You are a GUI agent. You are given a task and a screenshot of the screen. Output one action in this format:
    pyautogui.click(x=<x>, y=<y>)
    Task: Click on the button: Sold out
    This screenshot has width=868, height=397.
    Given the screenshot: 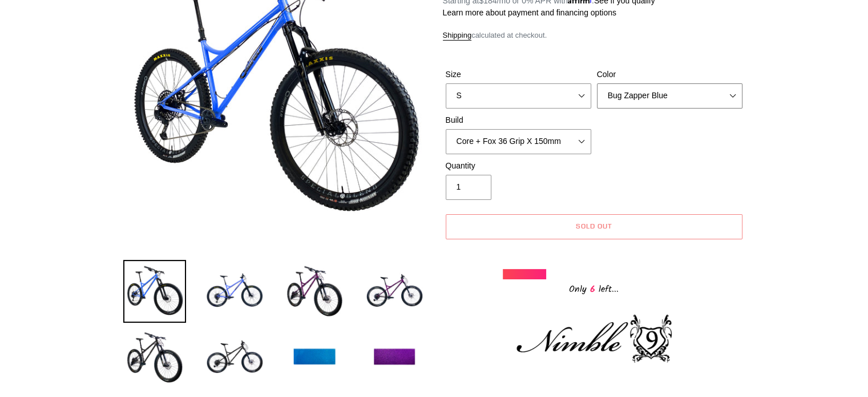 What is the action you would take?
    pyautogui.click(x=594, y=227)
    